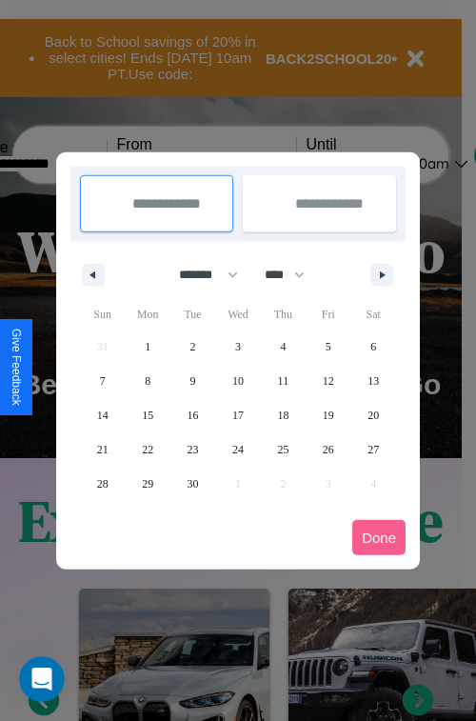  Describe the element at coordinates (373, 449) in the screenshot. I see `button: 27` at that location.